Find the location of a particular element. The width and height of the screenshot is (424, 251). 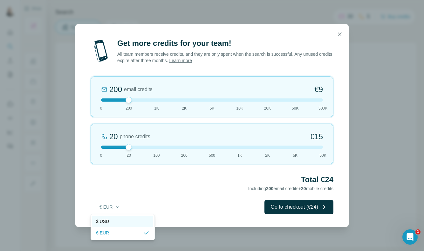

div: 200 is located at coordinates (116, 89).